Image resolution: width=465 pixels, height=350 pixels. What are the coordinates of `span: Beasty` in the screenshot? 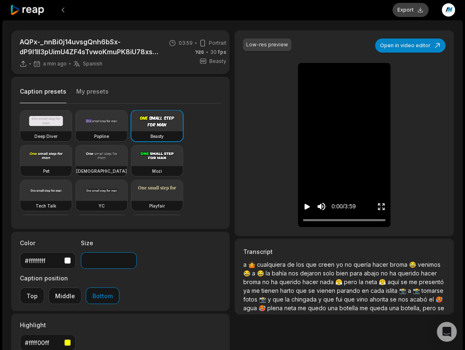 It's located at (218, 61).